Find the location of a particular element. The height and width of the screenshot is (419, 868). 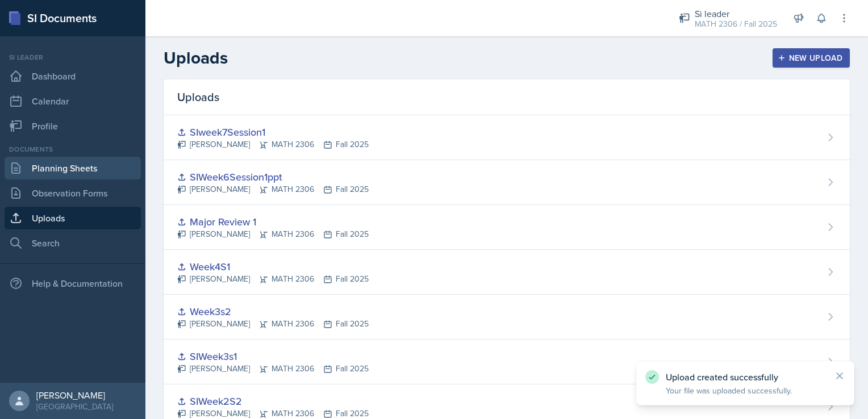

div: Major Review 1 is located at coordinates (272, 221).